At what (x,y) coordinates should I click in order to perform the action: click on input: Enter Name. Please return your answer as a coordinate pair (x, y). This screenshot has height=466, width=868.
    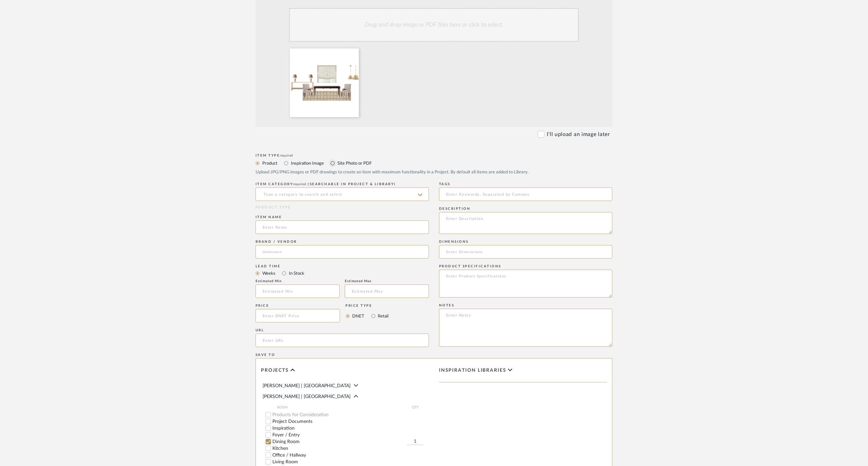
    Looking at the image, I should click on (342, 228).